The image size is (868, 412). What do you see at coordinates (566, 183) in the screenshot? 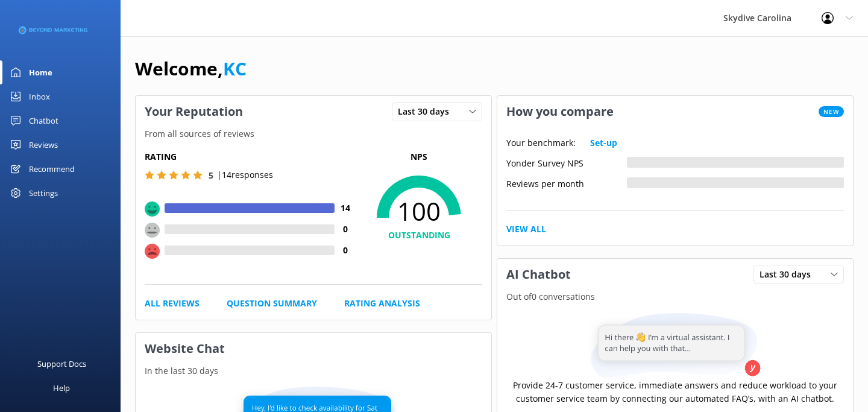
I see `div: Reviews per month` at bounding box center [566, 183].